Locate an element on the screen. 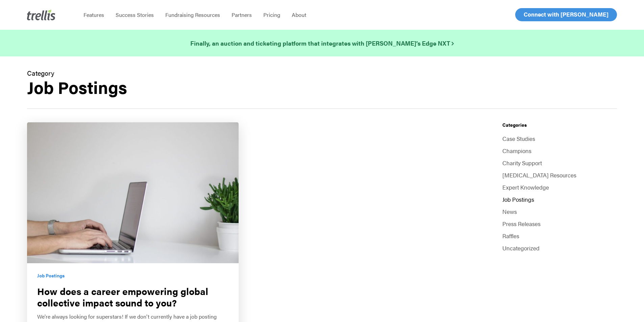 This screenshot has width=644, height=322. a: News is located at coordinates (560, 211).